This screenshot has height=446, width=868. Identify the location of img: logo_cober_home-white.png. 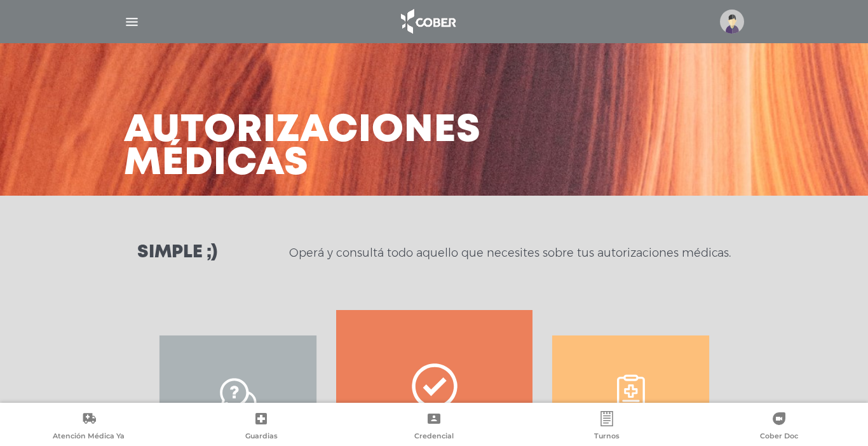
(427, 22).